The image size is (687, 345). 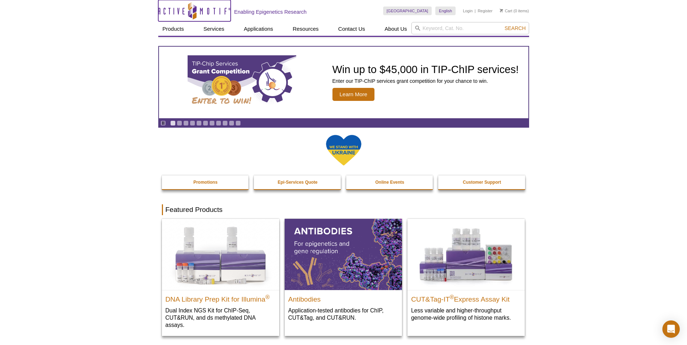 I want to click on a: Go to slide 1, so click(x=173, y=123).